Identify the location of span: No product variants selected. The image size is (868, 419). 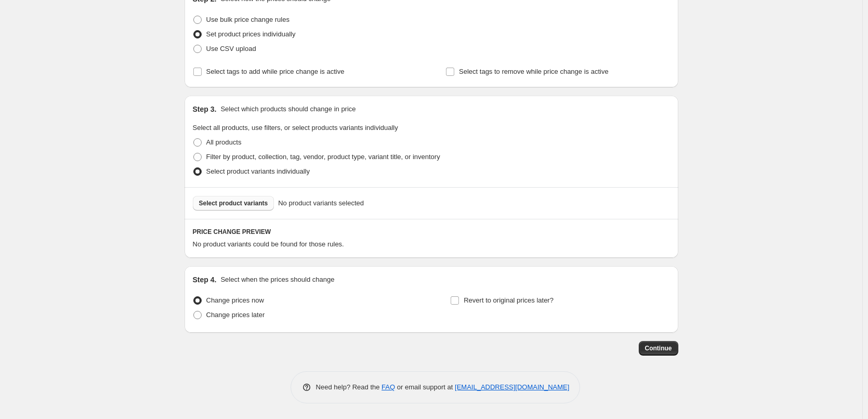
(321, 203).